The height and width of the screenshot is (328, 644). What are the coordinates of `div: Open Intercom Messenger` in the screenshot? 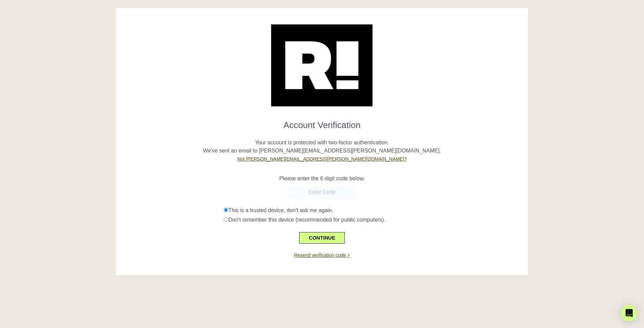 It's located at (629, 313).